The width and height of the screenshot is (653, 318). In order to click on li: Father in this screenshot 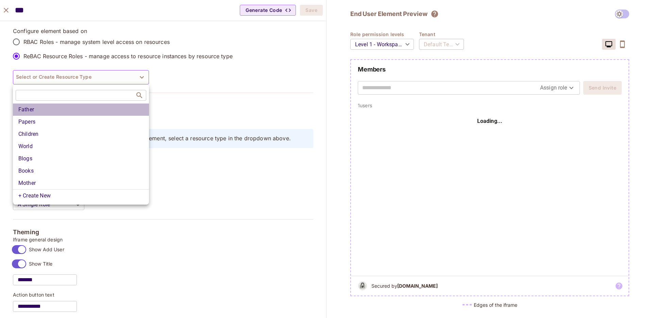, I will do `click(81, 110)`.